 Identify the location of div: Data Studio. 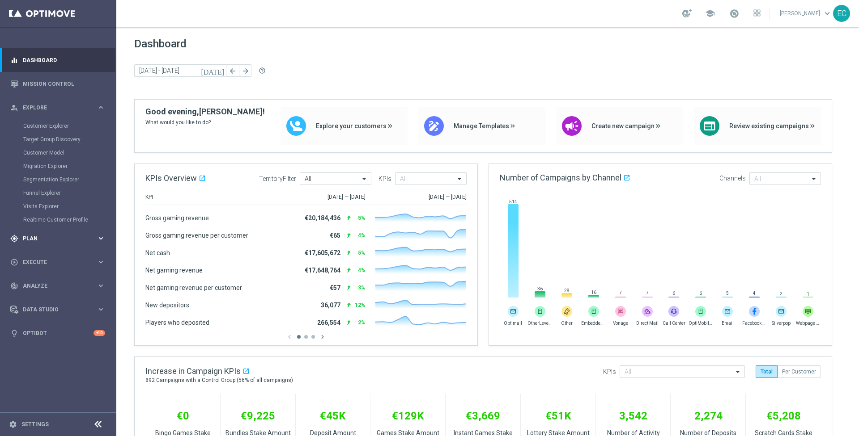
(53, 310).